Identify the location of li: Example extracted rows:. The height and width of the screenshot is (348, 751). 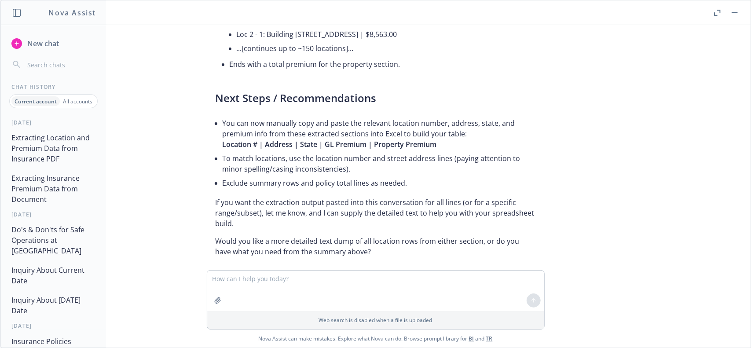
(383, 29).